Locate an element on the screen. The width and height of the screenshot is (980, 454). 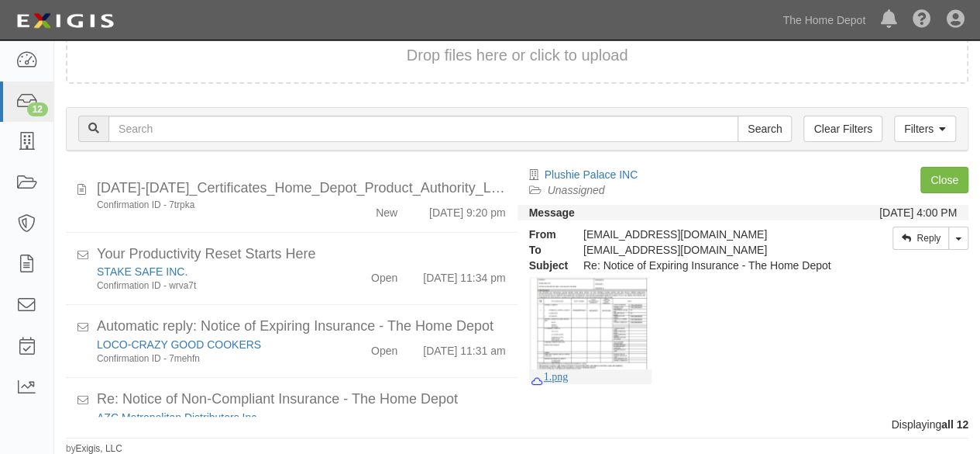
a: Plushie Palace INC is located at coordinates (591, 174).